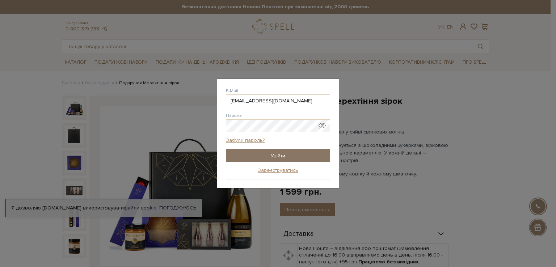 The image size is (556, 267). Describe the element at coordinates (278, 170) in the screenshot. I see `a: Зареєструватись` at that location.